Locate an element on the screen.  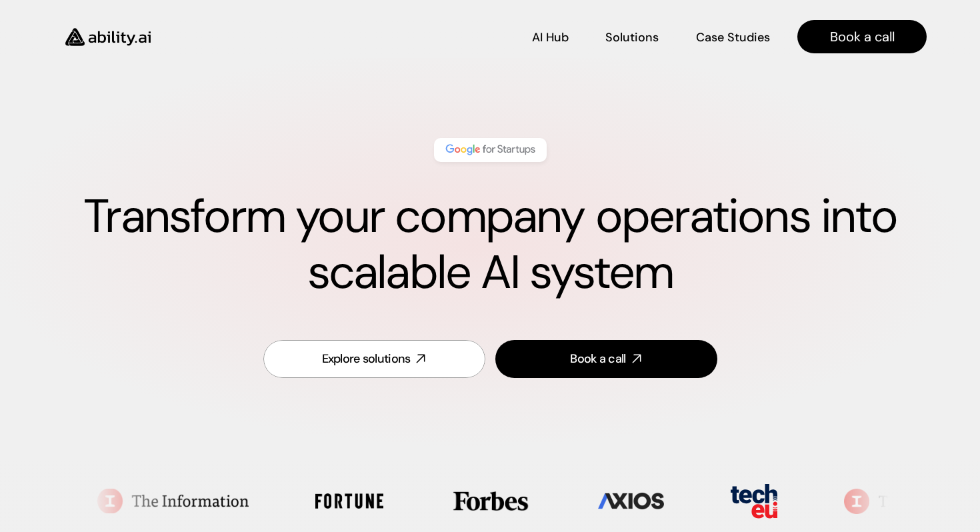
a: Case Studies is located at coordinates (733, 37).